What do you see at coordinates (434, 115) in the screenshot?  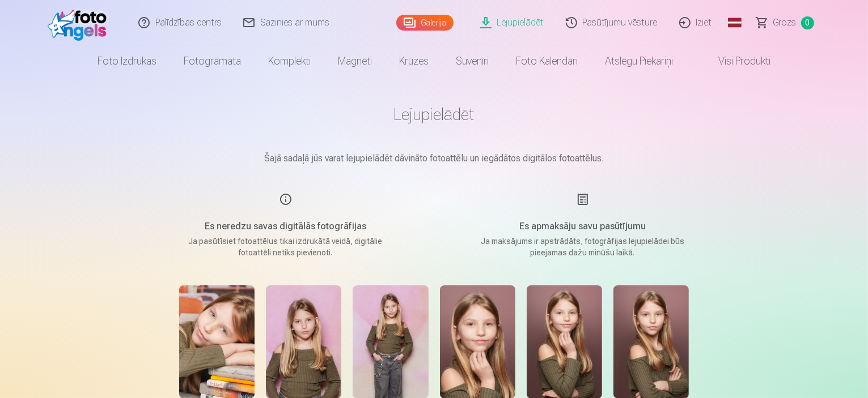 I see `h1: Lejupielādēt` at bounding box center [434, 115].